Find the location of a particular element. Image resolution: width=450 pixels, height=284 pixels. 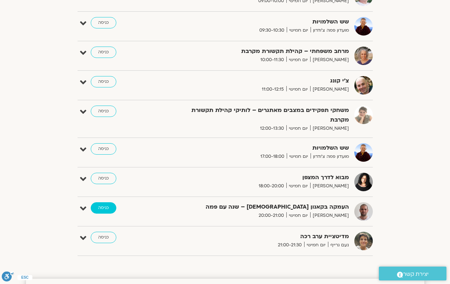

strong: מבוא לדרך המצפן is located at coordinates (262, 177).